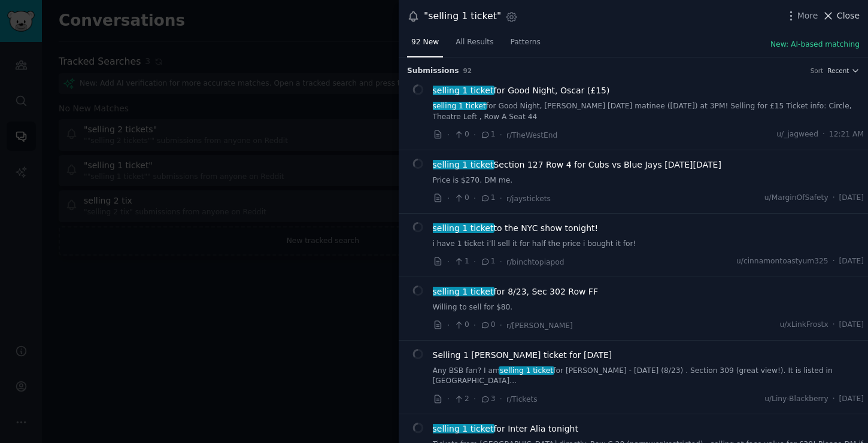  Describe the element at coordinates (536, 262) in the screenshot. I see `span: r/binchtopiapod` at that location.